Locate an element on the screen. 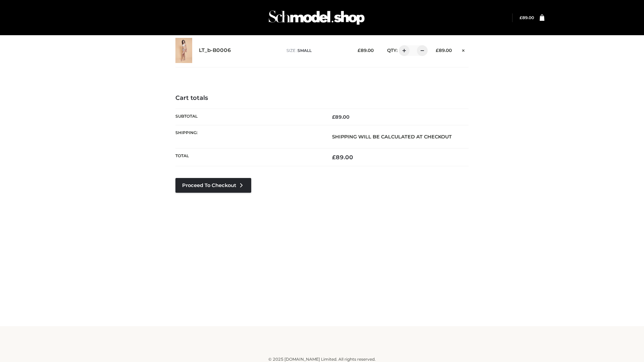 This screenshot has width=644, height=362. a: Proceed to Checkout is located at coordinates (213, 185).